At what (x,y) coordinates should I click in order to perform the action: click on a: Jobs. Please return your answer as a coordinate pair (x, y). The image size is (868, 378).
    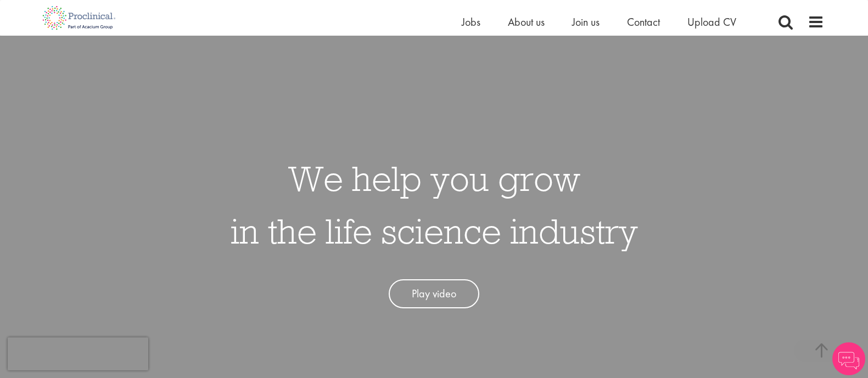
    Looking at the image, I should click on (471, 22).